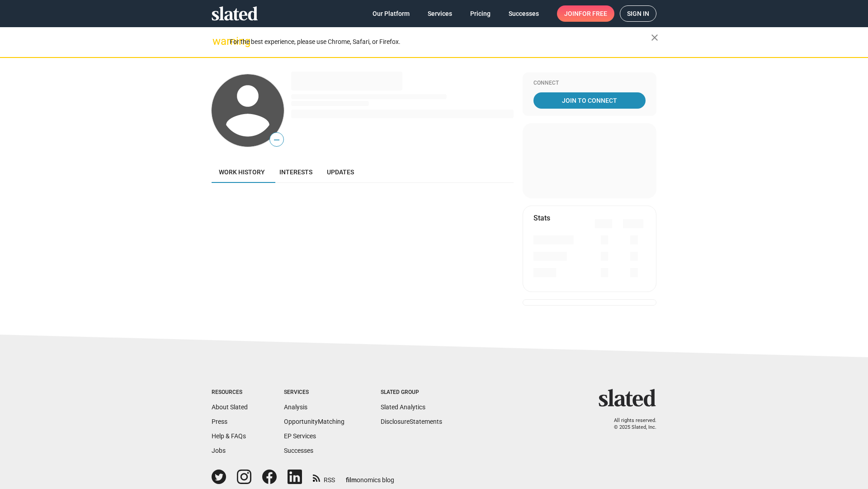 This screenshot has height=489, width=868. What do you see at coordinates (242, 172) in the screenshot?
I see `a: Work history` at bounding box center [242, 172].